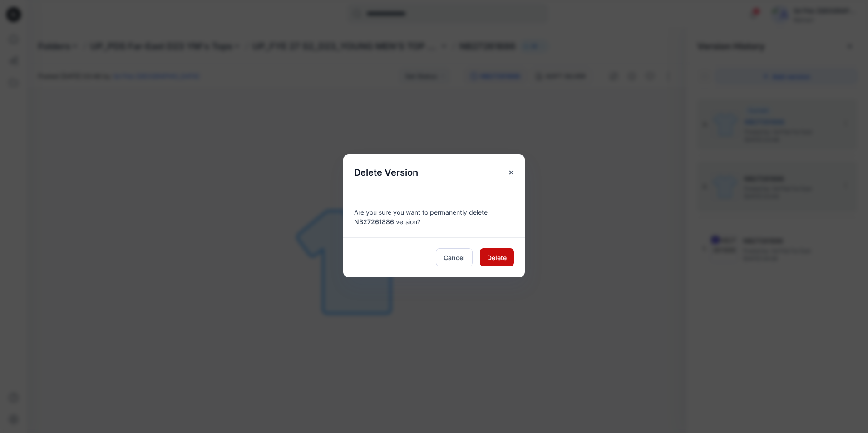 This screenshot has height=433, width=868. Describe the element at coordinates (496, 257) in the screenshot. I see `span: Delete` at that location.